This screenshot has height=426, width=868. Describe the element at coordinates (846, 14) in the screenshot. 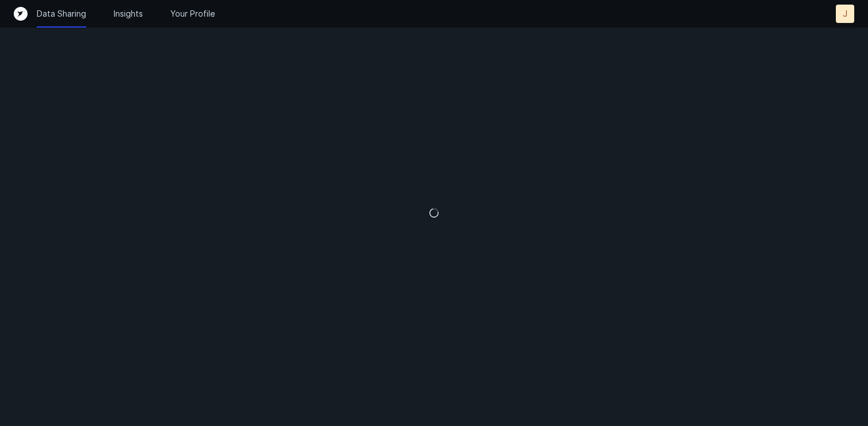

I see `button: J` at that location.